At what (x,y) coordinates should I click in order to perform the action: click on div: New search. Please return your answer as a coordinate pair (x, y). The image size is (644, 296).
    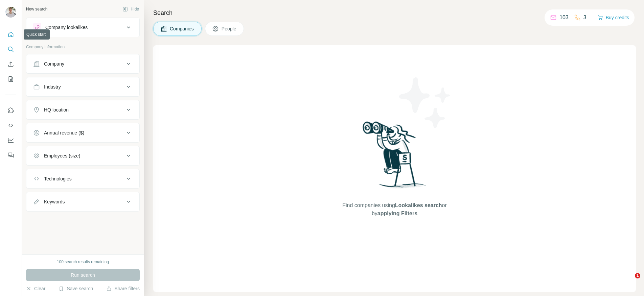
    Looking at the image, I should click on (36, 9).